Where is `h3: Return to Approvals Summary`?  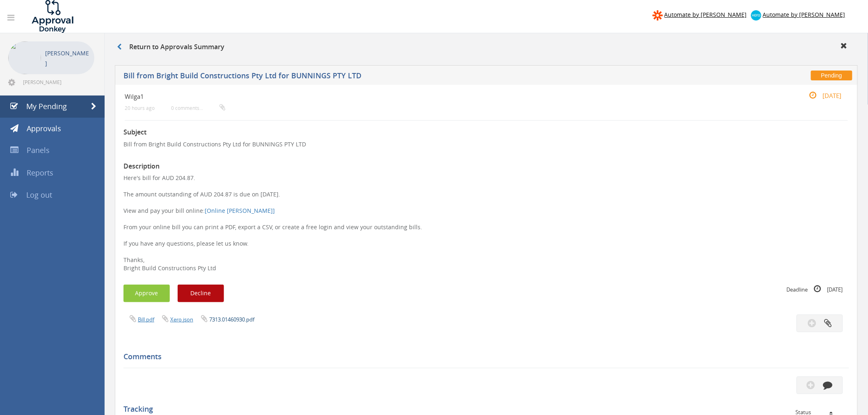 h3: Return to Approvals Summary is located at coordinates (171, 47).